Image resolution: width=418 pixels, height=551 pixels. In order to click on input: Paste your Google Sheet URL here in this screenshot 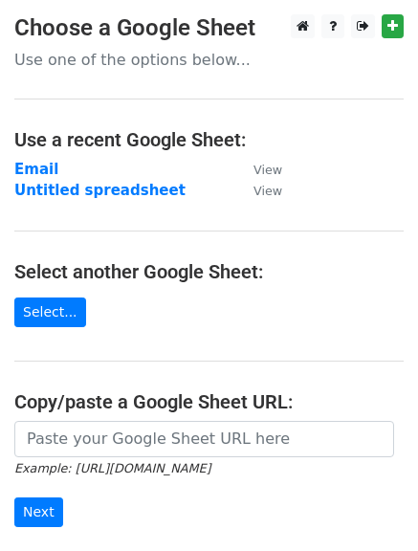, I will do `click(204, 439)`.